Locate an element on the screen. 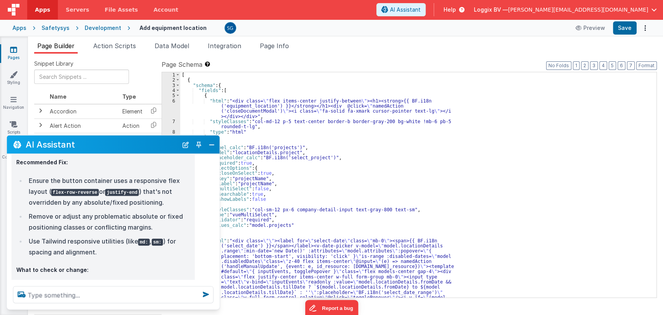 This screenshot has width=663, height=315. li: Use Tailwind responsive utilities (like , ) for spacing and alignment. is located at coordinates (108, 246).